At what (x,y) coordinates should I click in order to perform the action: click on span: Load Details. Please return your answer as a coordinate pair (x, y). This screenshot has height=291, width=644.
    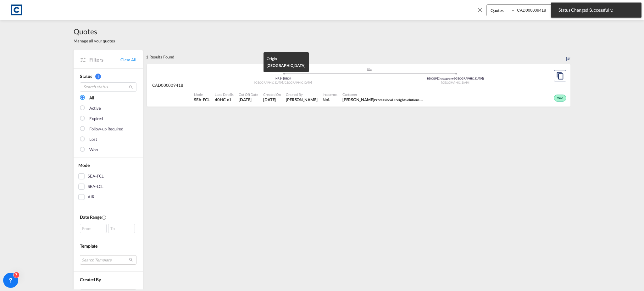
    Looking at the image, I should click on (224, 94).